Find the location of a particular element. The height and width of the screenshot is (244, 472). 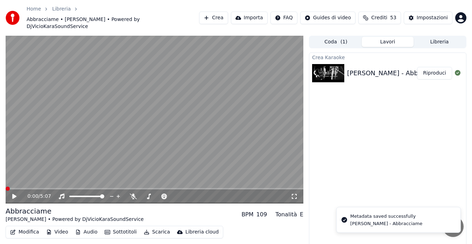

button: Crediti53 is located at coordinates (380, 18).